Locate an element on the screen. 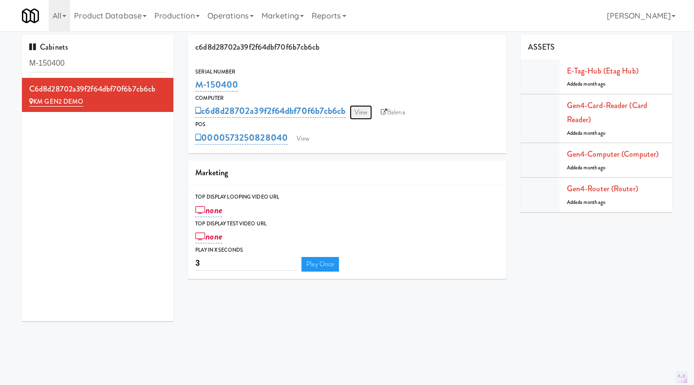  div: Top Display Looping Video Url is located at coordinates (347, 197).